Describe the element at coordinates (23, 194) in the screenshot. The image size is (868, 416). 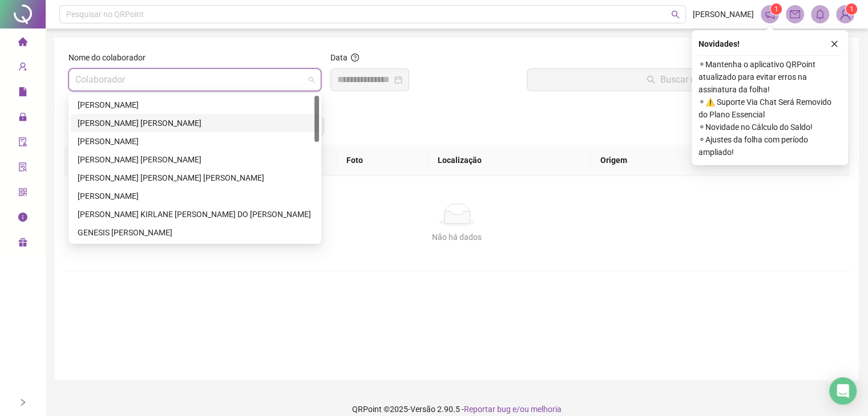
I see `span: qrcode` at that location.